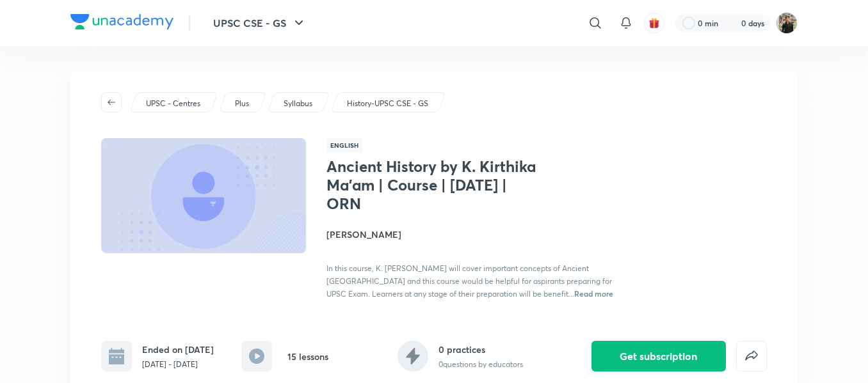 Image resolution: width=868 pixels, height=383 pixels. What do you see at coordinates (308, 356) in the screenshot?
I see `h6: 15 lessons` at bounding box center [308, 356].